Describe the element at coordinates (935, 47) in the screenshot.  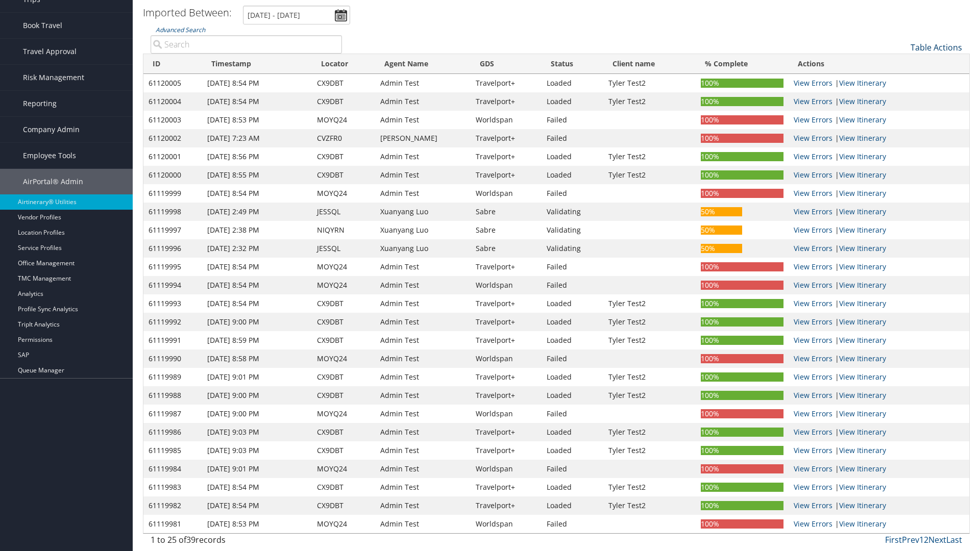
I see `a: Table Actions` at that location.